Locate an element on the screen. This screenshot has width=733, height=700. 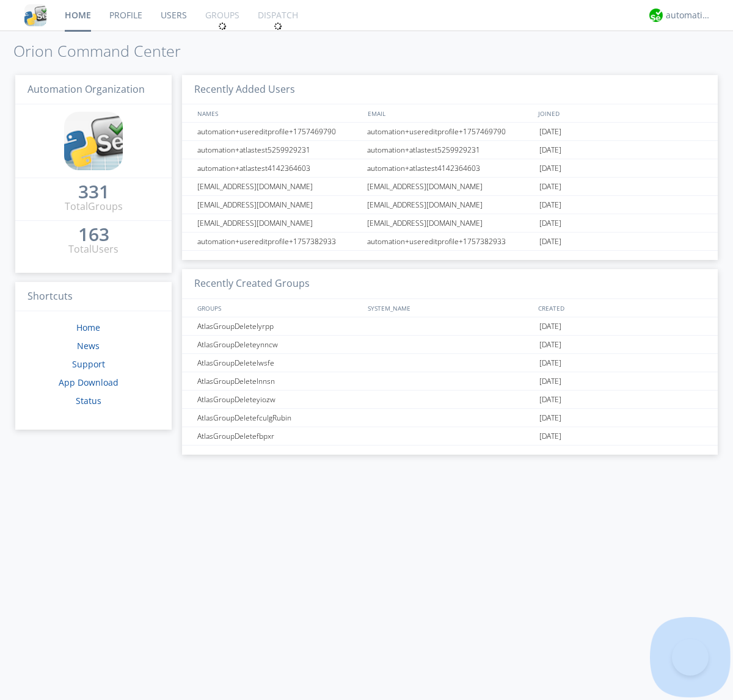
div: 331 is located at coordinates (94, 192).